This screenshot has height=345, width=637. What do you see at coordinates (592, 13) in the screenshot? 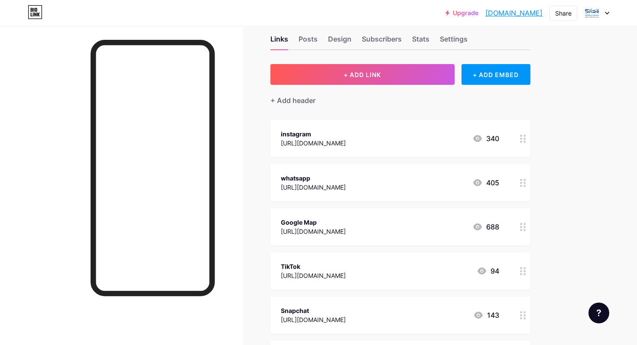
I see `img: madari` at bounding box center [592, 13].